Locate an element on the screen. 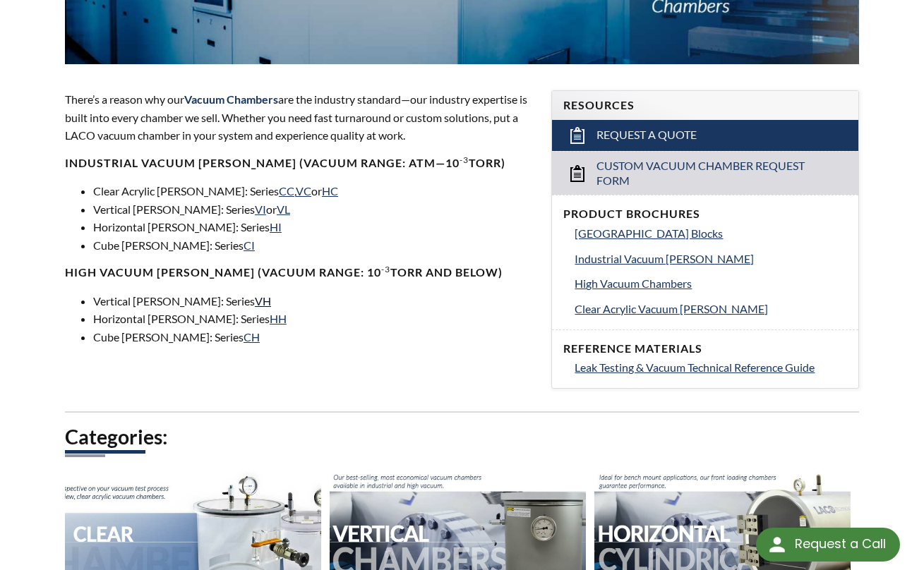 Image resolution: width=924 pixels, height=570 pixels. span: Custom Vacuum Chamber Request Form is located at coordinates (705, 173).